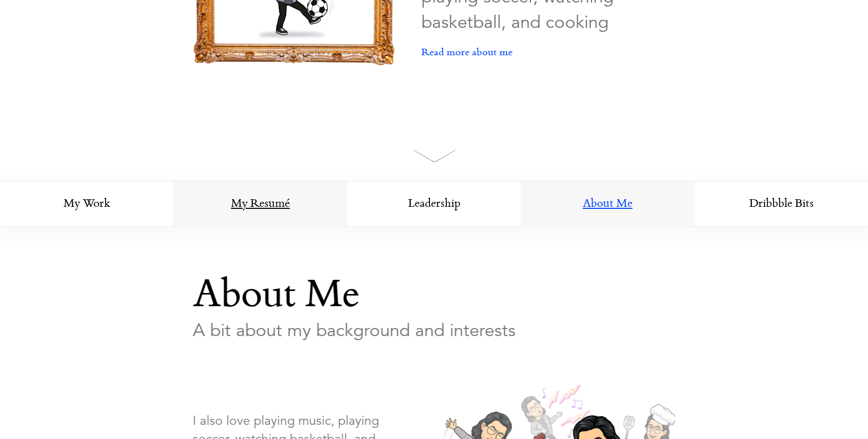 Image resolution: width=868 pixels, height=439 pixels. Describe the element at coordinates (434, 298) in the screenshot. I see `p: About Me` at that location.